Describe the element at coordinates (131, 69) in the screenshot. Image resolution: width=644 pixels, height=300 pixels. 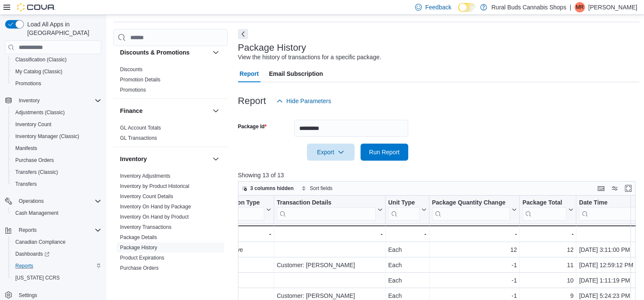
I see `span: Discounts` at that location.